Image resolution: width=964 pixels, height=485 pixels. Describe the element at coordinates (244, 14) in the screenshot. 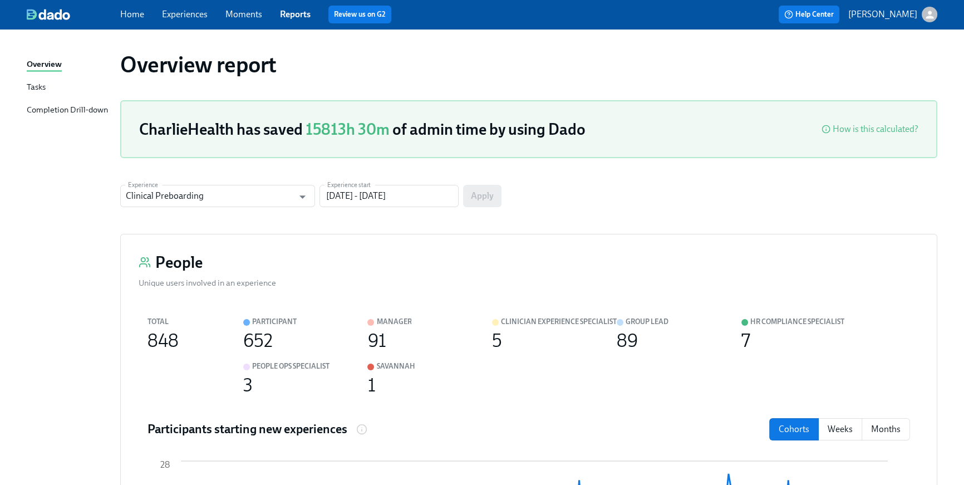

I see `a: Moments` at that location.